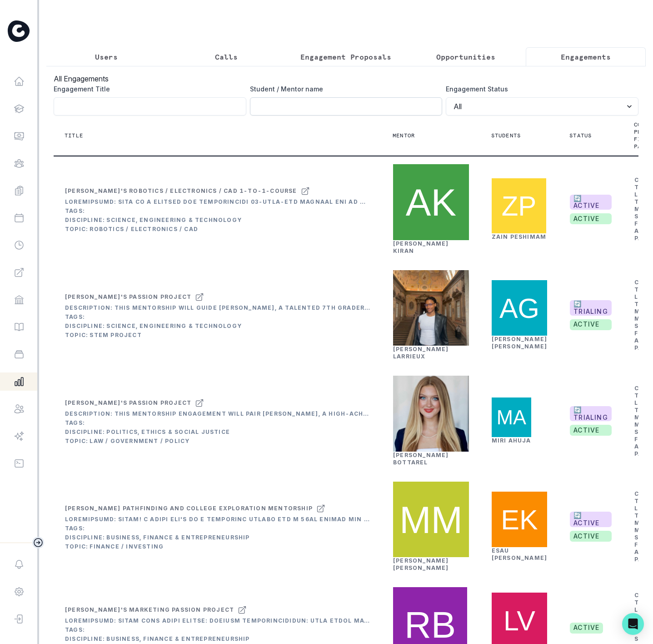 This screenshot has width=653, height=644. What do you see at coordinates (403, 136) in the screenshot?
I see `p: Mentor` at bounding box center [403, 136].